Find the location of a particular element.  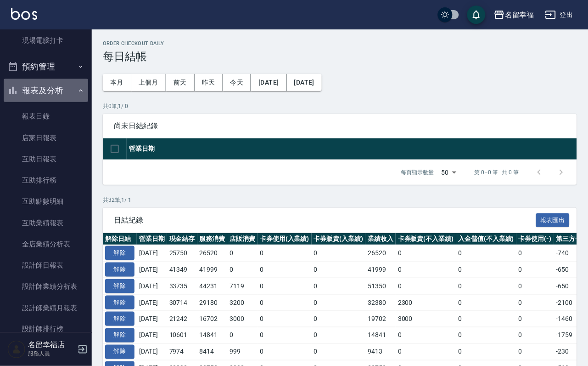

td: 999 is located at coordinates (242, 352).